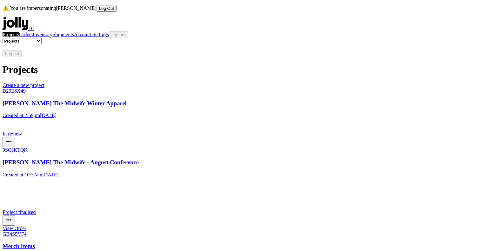 The width and height of the screenshot is (483, 251). Describe the element at coordinates (50, 8) in the screenshot. I see `span: ⚠️ You are impersonating` at that location.